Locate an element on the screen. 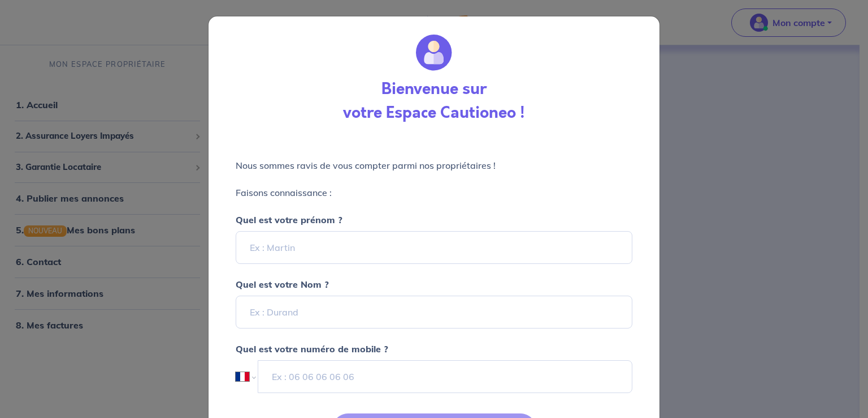  input: Ex : Durand is located at coordinates (434, 312).